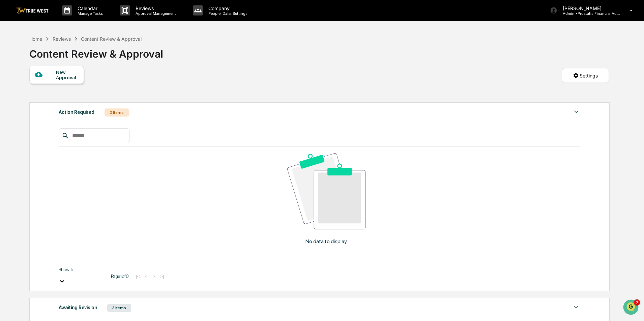 This screenshot has width=644, height=321. What do you see at coordinates (89, 13) in the screenshot?
I see `p: Manage Tasks` at bounding box center [89, 13].